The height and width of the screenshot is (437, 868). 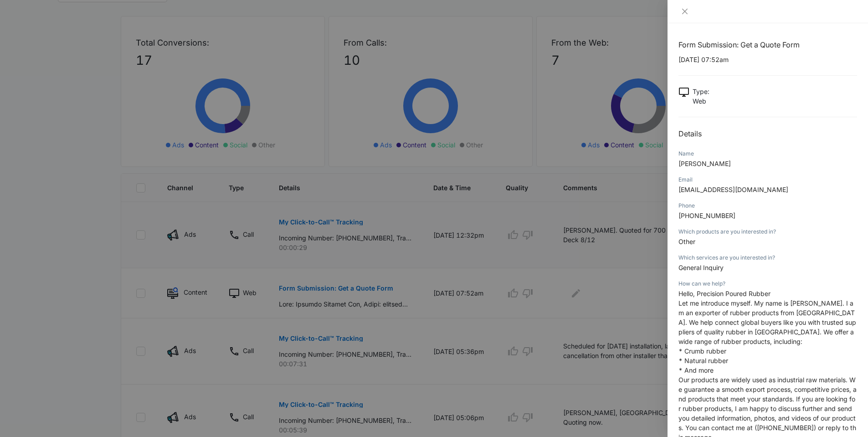 I want to click on span: General Inquiry, so click(x=701, y=267).